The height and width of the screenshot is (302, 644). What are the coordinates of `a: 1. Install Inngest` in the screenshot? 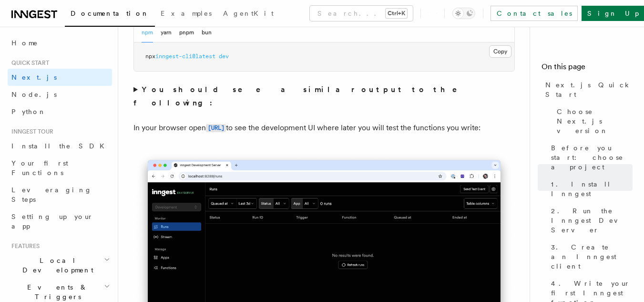 It's located at (590, 189).